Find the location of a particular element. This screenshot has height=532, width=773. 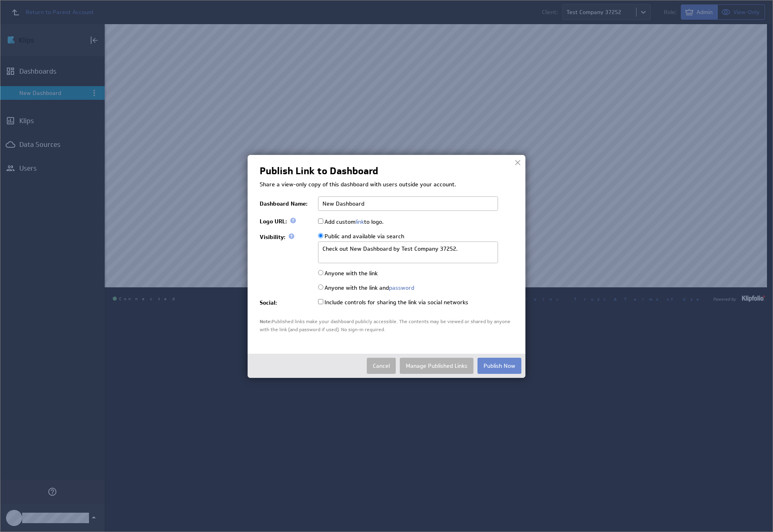

p: Share a view-only copy of this dashboard with users outside your account. is located at coordinates (386, 184).